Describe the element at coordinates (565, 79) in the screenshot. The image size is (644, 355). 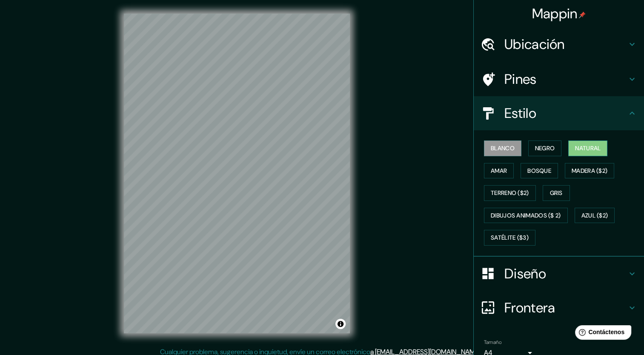
I see `h4: Pines` at that location.